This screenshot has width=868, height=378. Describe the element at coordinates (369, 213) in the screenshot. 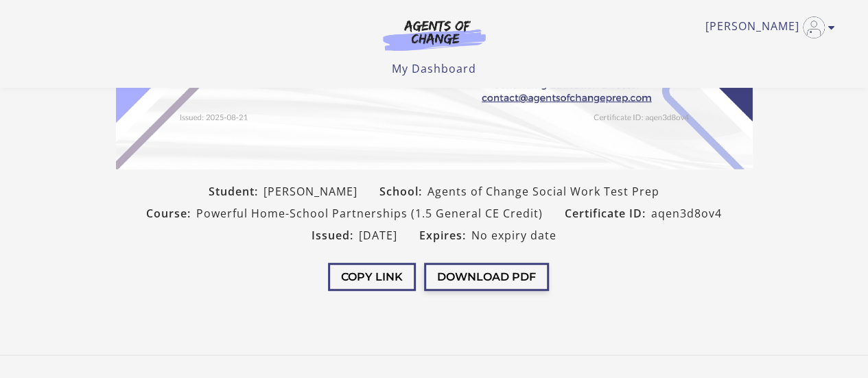

I see `span: Powerful Home-School Partnerships (1.5 General CE Credit)` at that location.